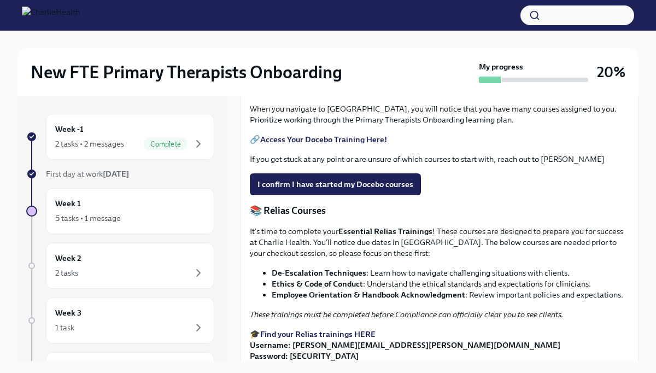 The width and height of the screenshot is (656, 373). Describe the element at coordinates (318, 273) in the screenshot. I see `strong: De-Escalation Techniques` at that location.